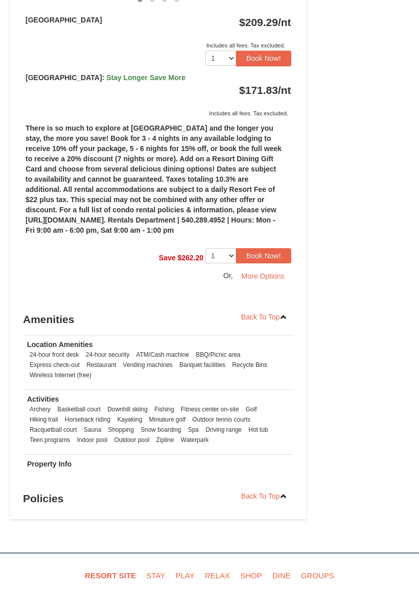 This screenshot has width=419, height=590. What do you see at coordinates (223, 431) in the screenshot?
I see `li: Driving range` at bounding box center [223, 431].